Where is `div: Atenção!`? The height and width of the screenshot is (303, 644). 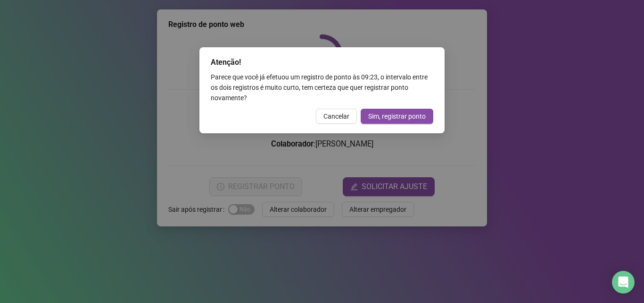
div: Atenção! is located at coordinates (322, 62).